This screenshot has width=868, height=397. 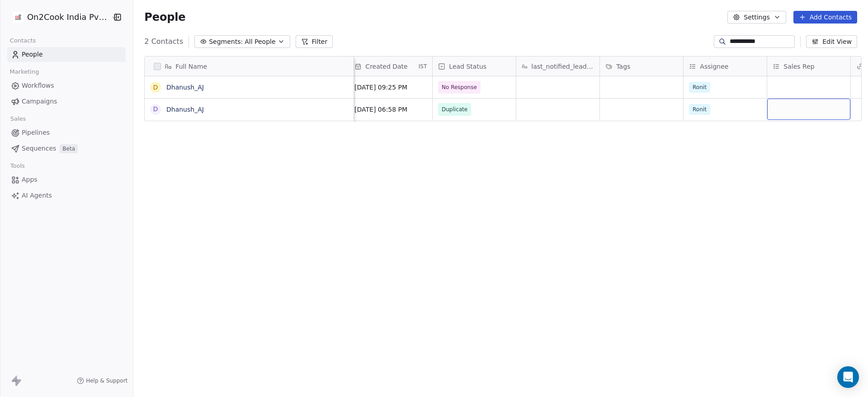 I want to click on span: Segments:, so click(x=226, y=42).